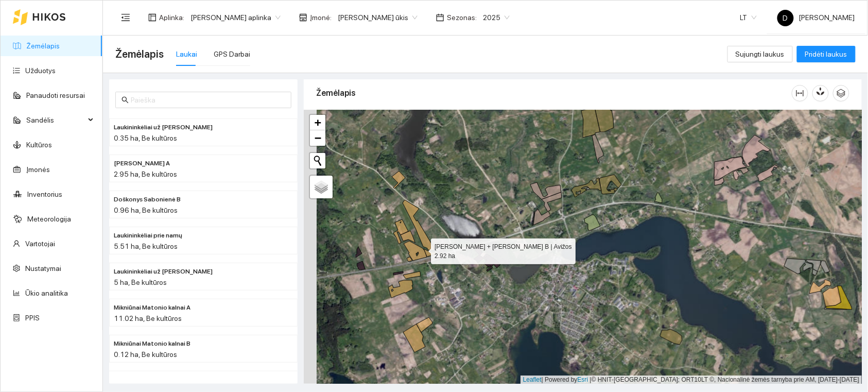  I want to click on div: Žemėlapis, so click(554, 93).